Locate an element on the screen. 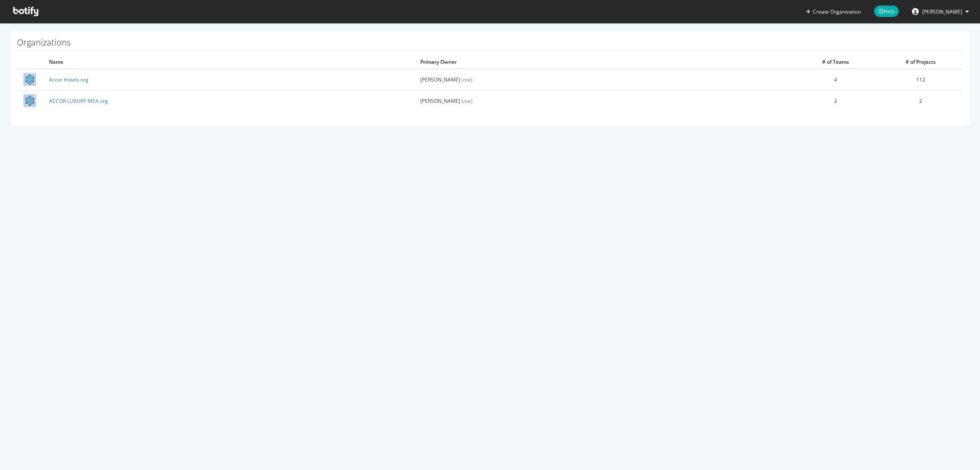 The height and width of the screenshot is (470, 980). th: # of Projects is located at coordinates (920, 62).